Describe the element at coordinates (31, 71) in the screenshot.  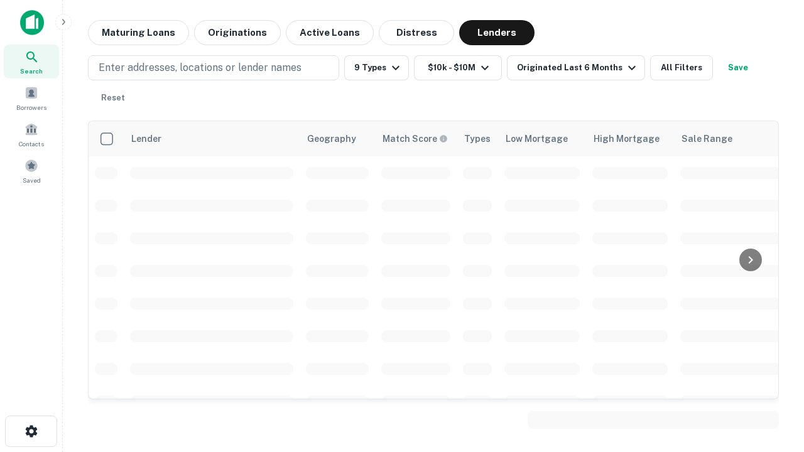
I see `span: Search` at that location.